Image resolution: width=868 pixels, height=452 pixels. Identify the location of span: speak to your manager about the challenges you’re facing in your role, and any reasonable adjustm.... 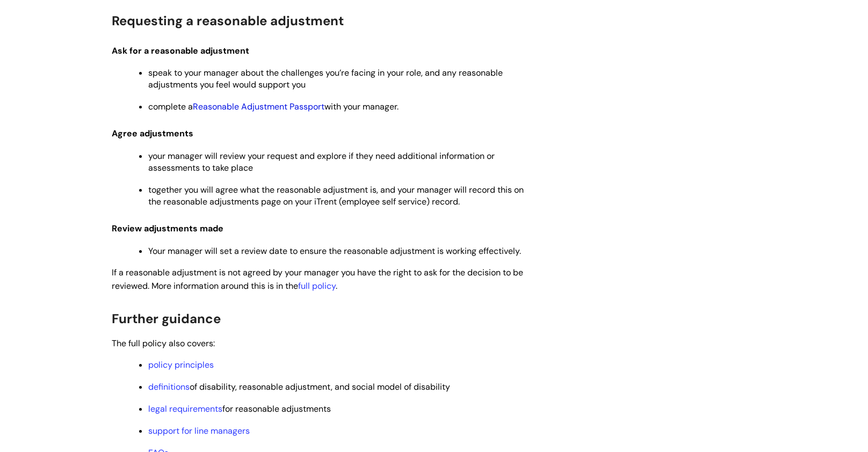
(326, 79).